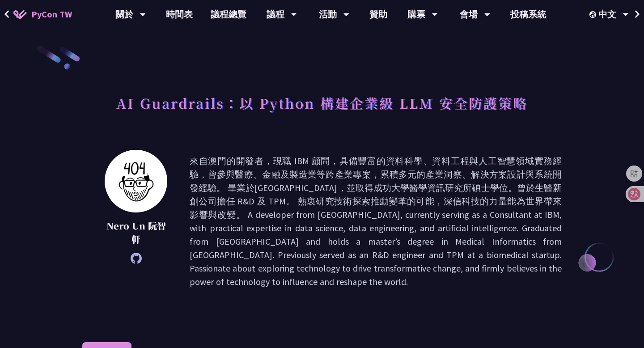  Describe the element at coordinates (51, 14) in the screenshot. I see `span: PyCon TW` at that location.